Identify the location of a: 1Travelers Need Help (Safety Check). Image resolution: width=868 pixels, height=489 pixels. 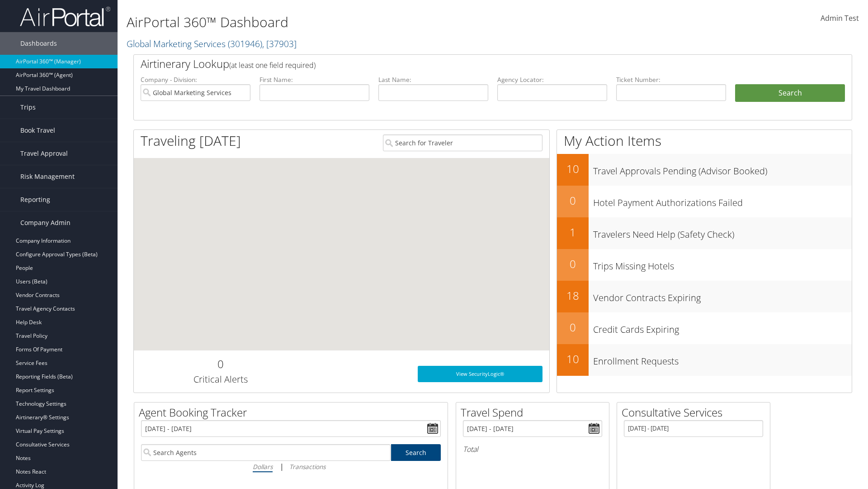
(704, 233).